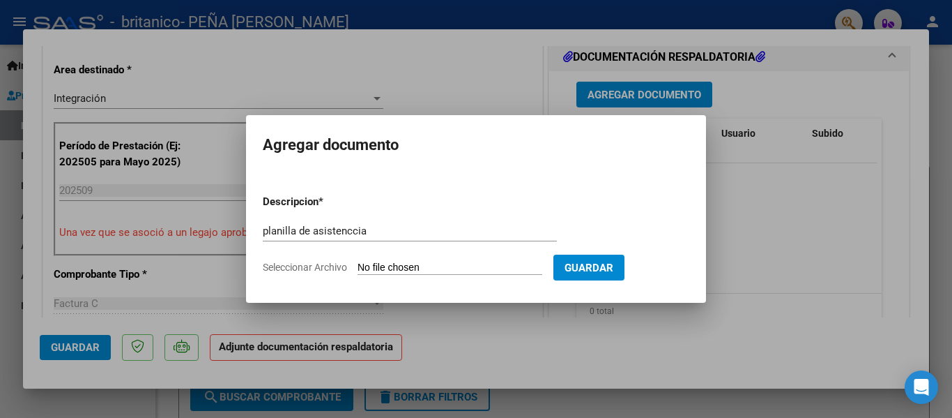 Image resolution: width=952 pixels, height=418 pixels. Describe the element at coordinates (327, 201) in the screenshot. I see `p: Descripcion` at that location.